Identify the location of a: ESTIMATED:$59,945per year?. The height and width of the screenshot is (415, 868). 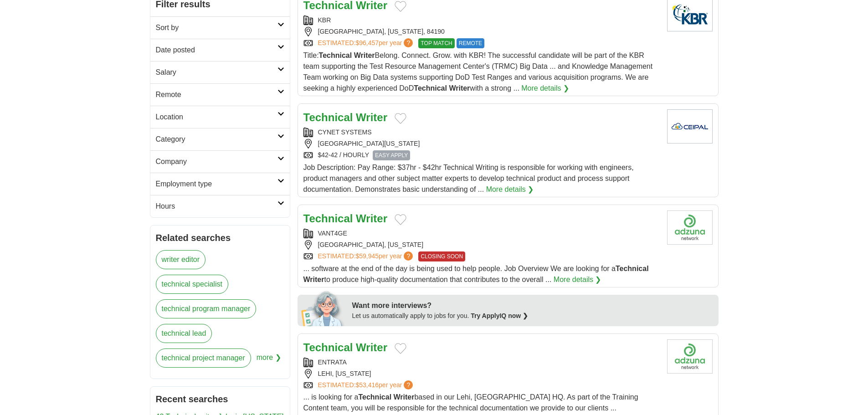
(367, 256).